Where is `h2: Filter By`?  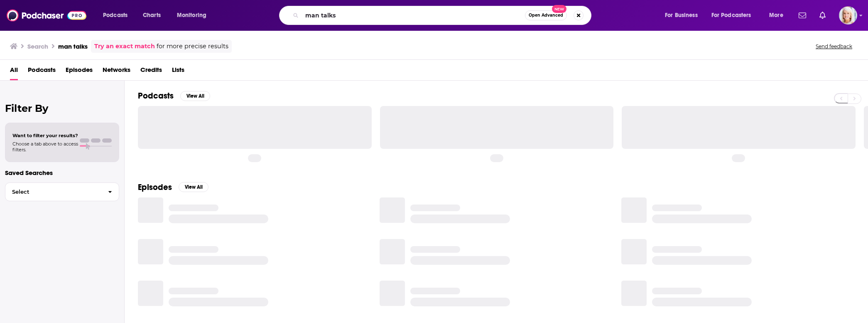
h2: Filter By is located at coordinates (62, 108).